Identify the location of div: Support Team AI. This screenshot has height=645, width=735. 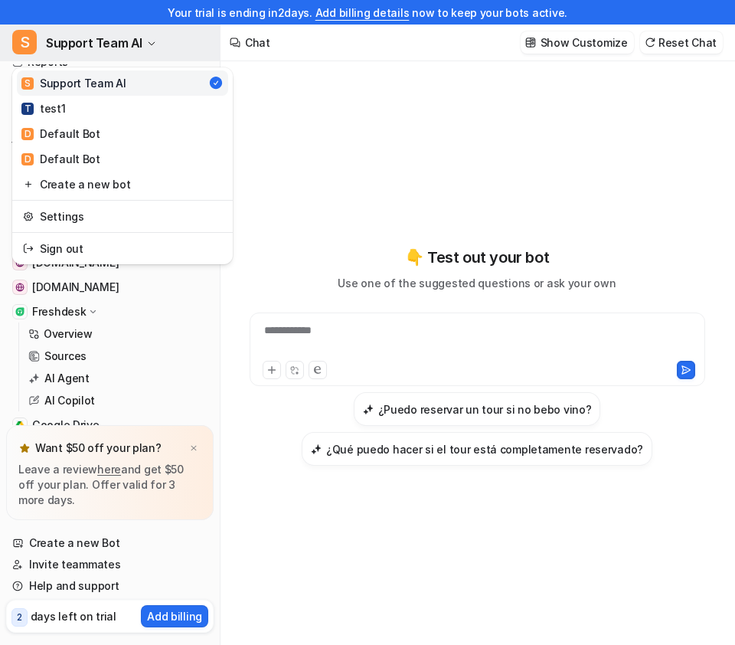
(73, 83).